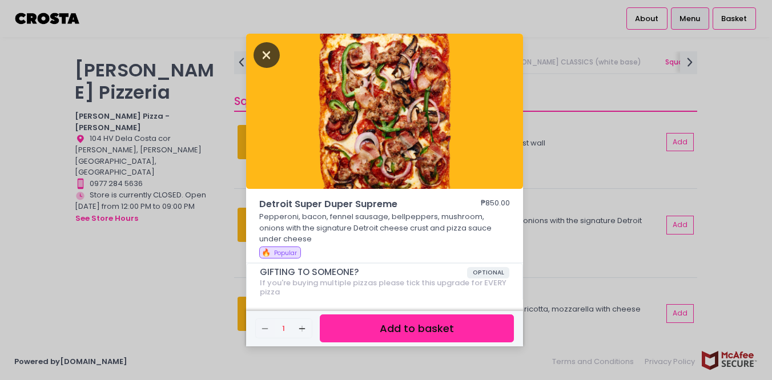  I want to click on span: Detroit Super Duper Supreme, so click(353, 204).